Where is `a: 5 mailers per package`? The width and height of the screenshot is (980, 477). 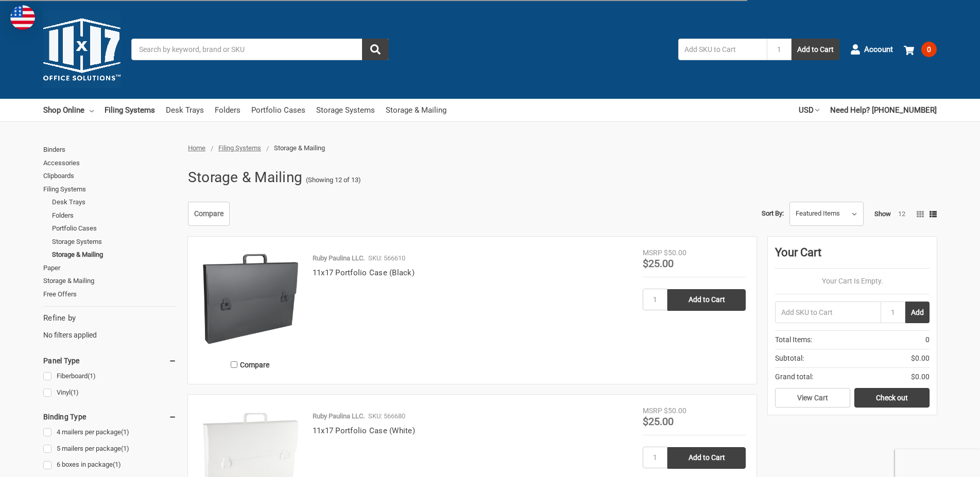
a: 5 mailers per package is located at coordinates (110, 449).